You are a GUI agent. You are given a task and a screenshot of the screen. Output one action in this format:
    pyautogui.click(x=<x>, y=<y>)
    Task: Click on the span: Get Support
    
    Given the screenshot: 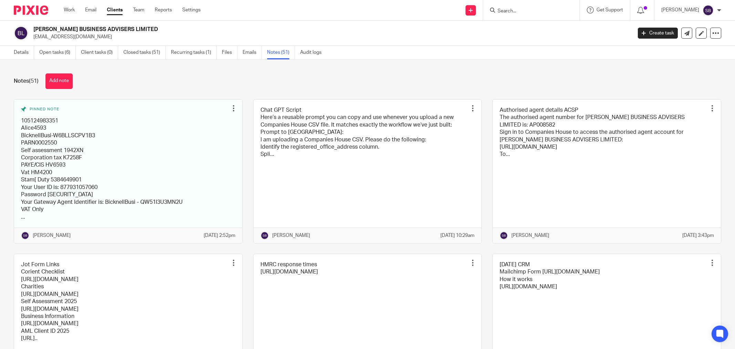 What is the action you would take?
    pyautogui.click(x=610, y=10)
    